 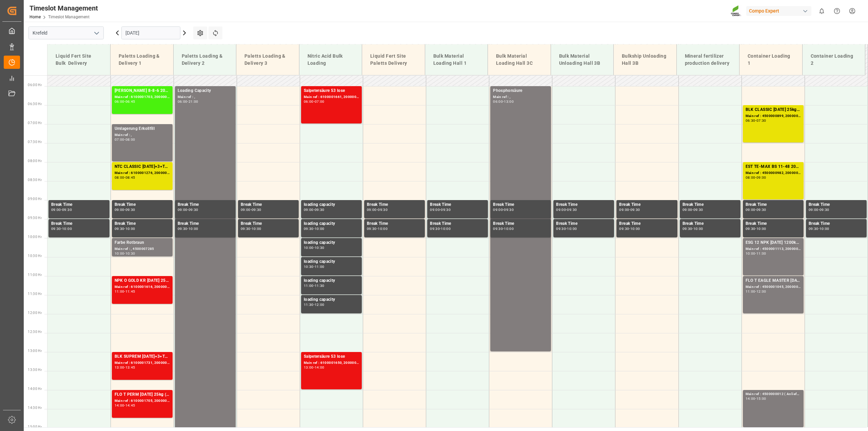 What do you see at coordinates (331, 300) in the screenshot?
I see `div: loading capacity` at bounding box center [331, 300].